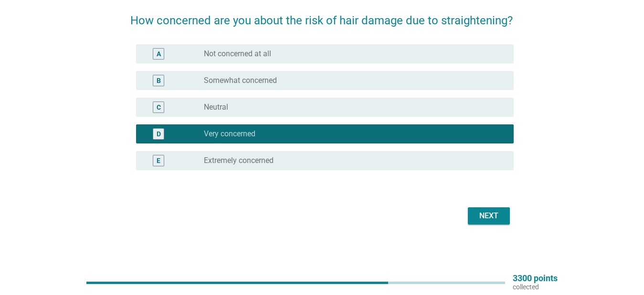 The height and width of the screenshot is (295, 644). Describe the element at coordinates (321, 16) in the screenshot. I see `h2: How concerned are you about the risk of hair damage due to straightening?` at that location.